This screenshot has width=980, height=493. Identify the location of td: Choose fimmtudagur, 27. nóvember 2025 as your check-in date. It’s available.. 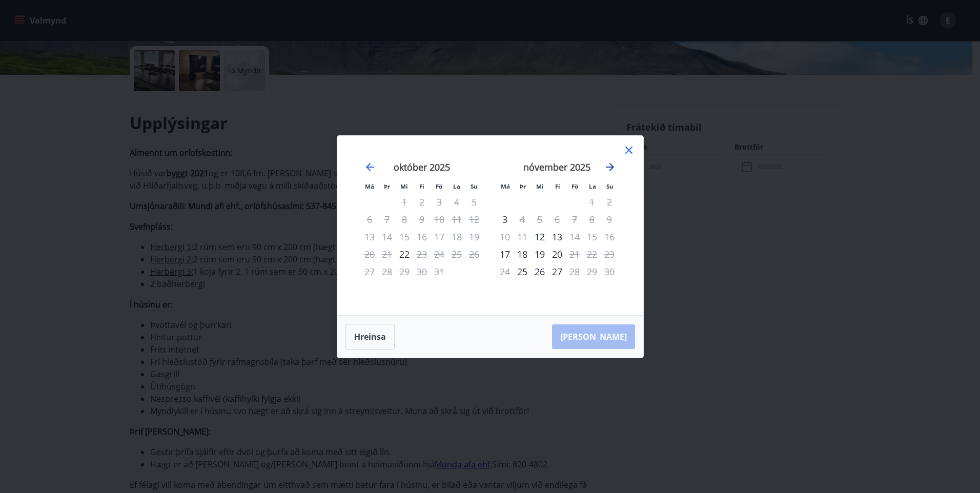
(557, 271).